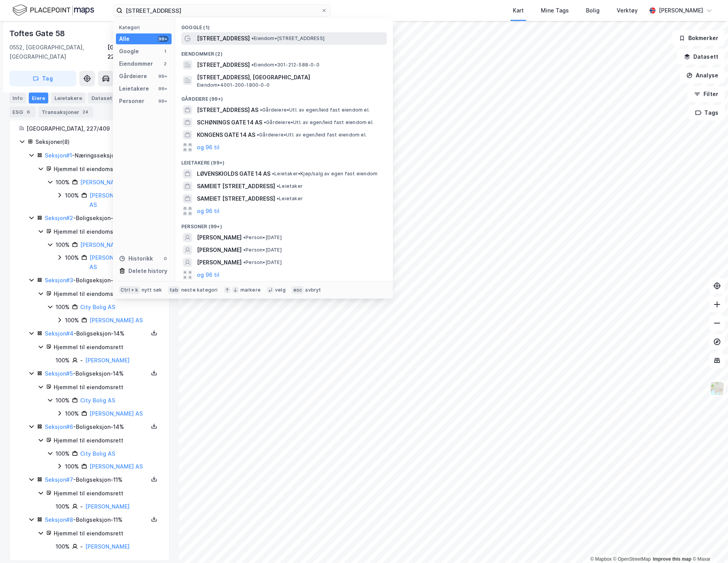  What do you see at coordinates (285, 65) in the screenshot?
I see `span: Eiendom • 301-212-588-0-0` at bounding box center [285, 65].